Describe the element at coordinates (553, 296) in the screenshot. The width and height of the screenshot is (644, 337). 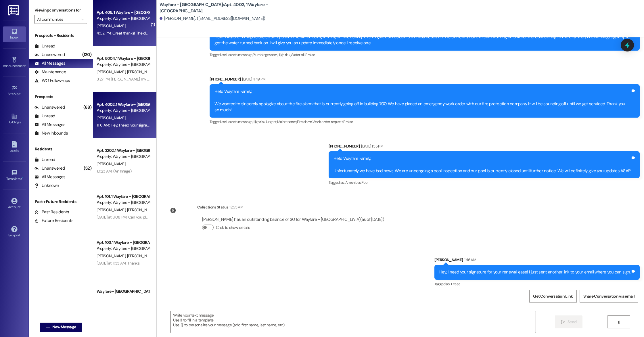
I see `span: Get Conversation Link` at that location.